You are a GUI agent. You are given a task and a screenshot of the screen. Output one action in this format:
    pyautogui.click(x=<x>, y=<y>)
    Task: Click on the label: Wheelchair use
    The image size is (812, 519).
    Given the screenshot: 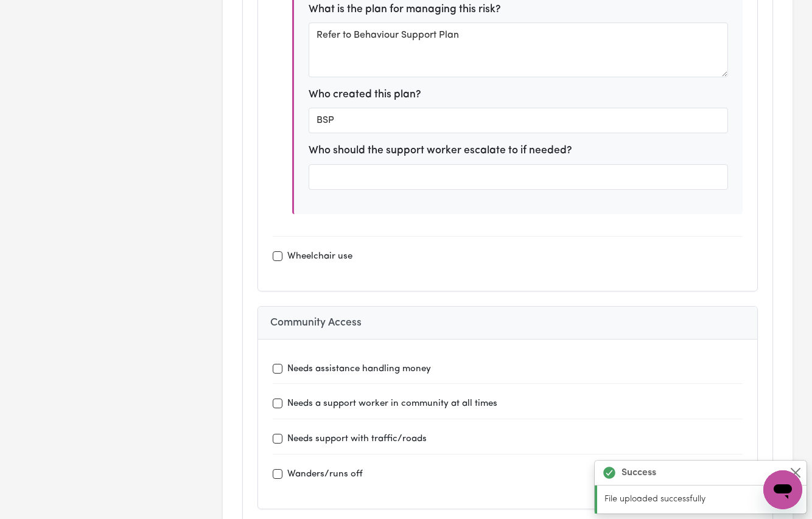 What is the action you would take?
    pyautogui.click(x=320, y=256)
    